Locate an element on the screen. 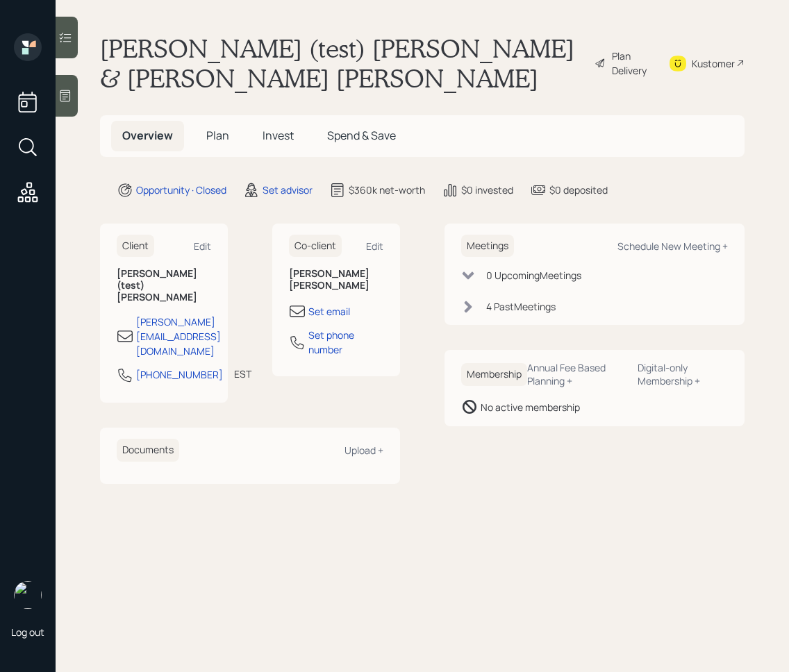  h6: Membership is located at coordinates (494, 374).